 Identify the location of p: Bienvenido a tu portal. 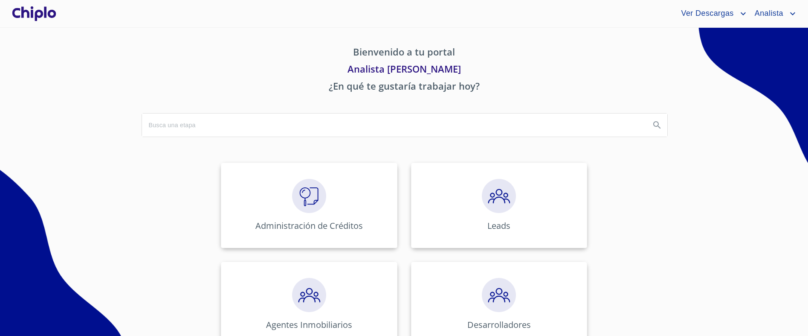
(404, 53).